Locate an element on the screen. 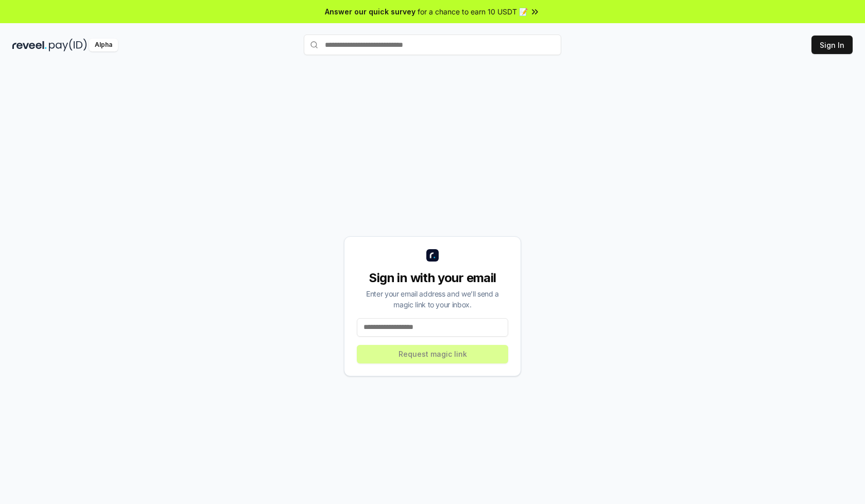 The height and width of the screenshot is (504, 865). div: Sign in with your email is located at coordinates (433, 278).